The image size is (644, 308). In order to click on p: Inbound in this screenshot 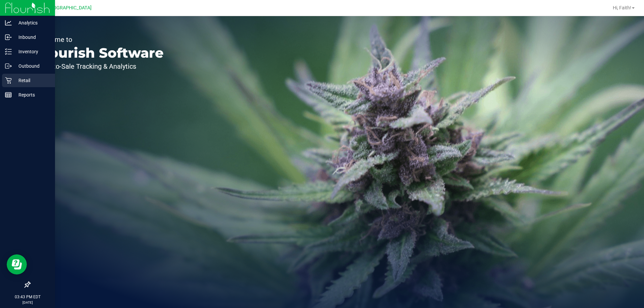, I will do `click(32, 37)`.